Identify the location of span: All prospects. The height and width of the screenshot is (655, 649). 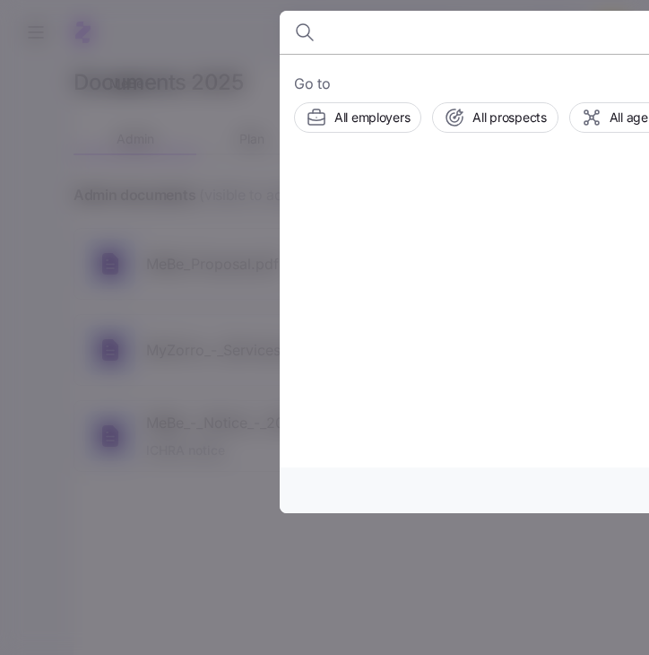
(509, 117).